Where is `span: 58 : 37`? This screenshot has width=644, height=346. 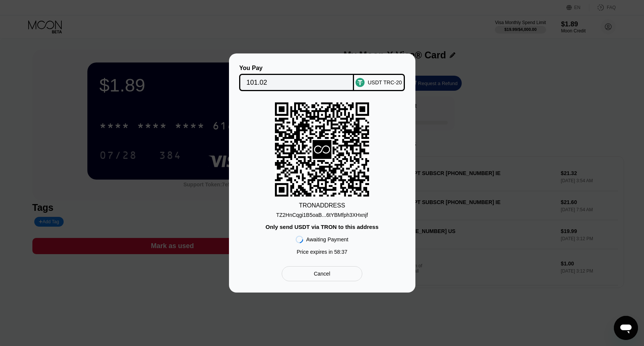 span: 58 : 37 is located at coordinates (341, 252).